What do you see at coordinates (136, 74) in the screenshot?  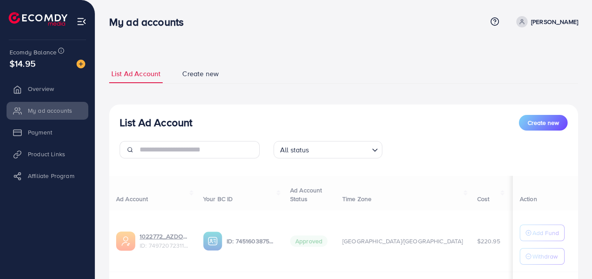 I see `span: List Ad Account` at bounding box center [136, 74].